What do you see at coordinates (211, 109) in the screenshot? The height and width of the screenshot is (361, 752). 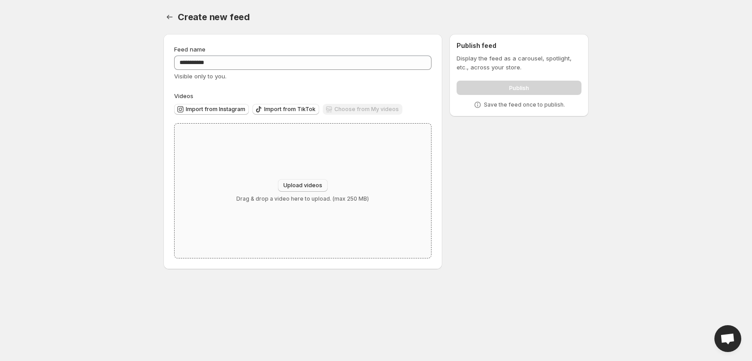 I see `button: Import from Instagram` at bounding box center [211, 109].